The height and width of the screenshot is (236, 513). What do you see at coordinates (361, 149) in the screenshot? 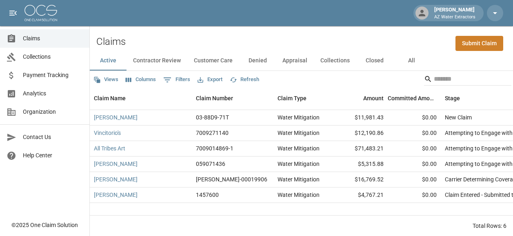
I see `div: $71,483.21` at bounding box center [361, 149].